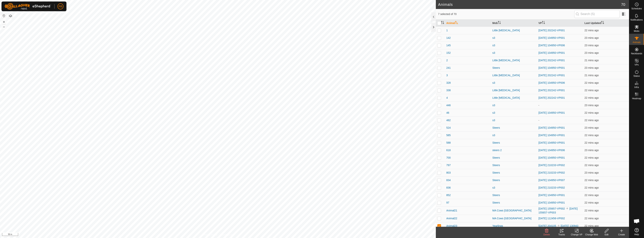  Describe the element at coordinates (448, 180) in the screenshot. I see `span: 834` at that location.